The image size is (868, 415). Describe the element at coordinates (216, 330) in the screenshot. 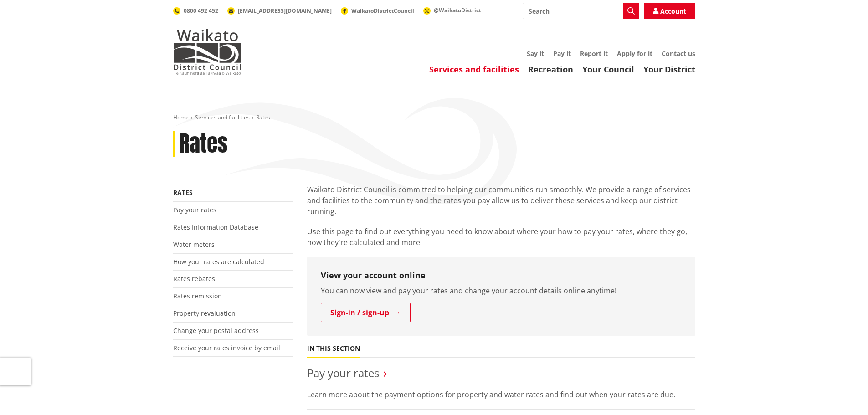

I see `a: Change your postal address` at that location.